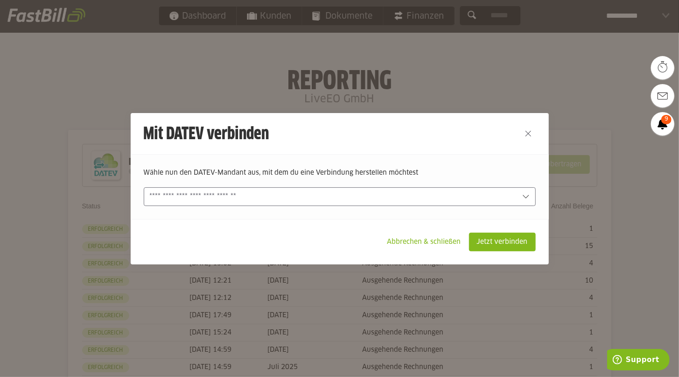 The width and height of the screenshot is (679, 377). I want to click on a: 9, so click(663, 124).